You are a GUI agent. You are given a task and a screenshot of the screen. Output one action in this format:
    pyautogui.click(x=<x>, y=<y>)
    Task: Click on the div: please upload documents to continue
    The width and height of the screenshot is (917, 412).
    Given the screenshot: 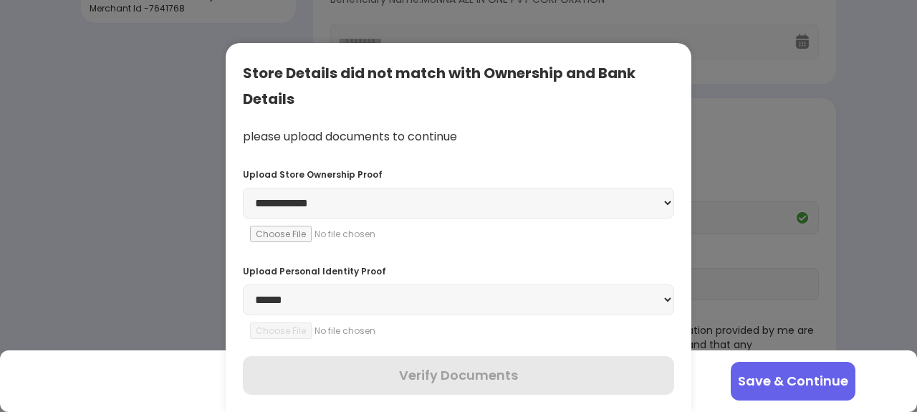 What is the action you would take?
    pyautogui.click(x=459, y=137)
    